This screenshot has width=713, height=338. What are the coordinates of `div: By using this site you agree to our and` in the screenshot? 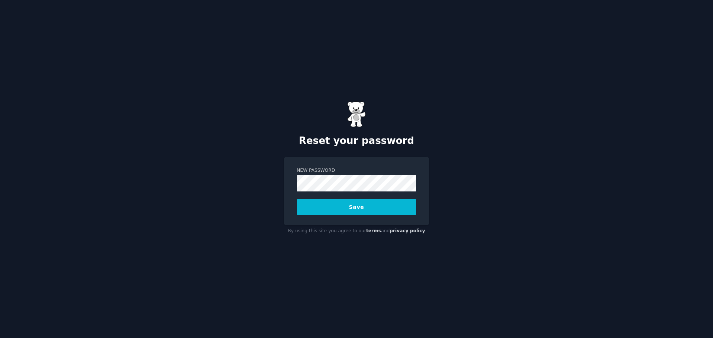 It's located at (357, 231).